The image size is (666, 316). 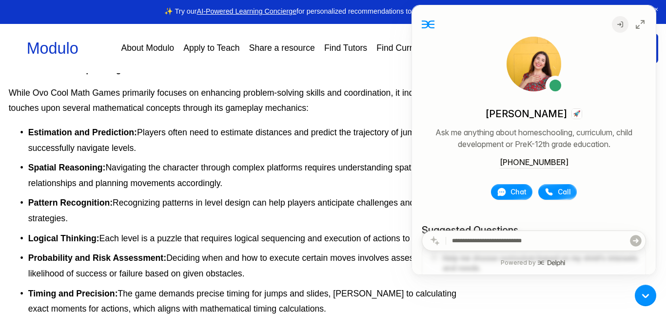 I want to click on p: Ask me anything about homeschooling, curriculum, child development or PreK-12th grade education., so click(x=122, y=133).